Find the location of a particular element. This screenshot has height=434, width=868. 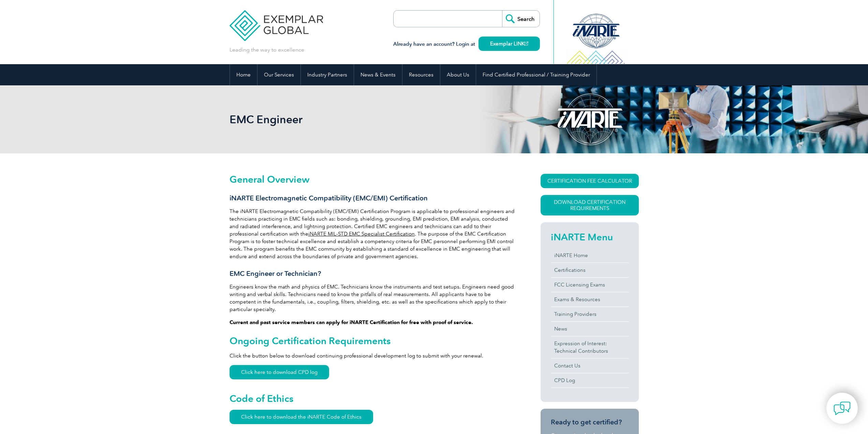

strong: Current and past service members can apply for iNARTE Certification for free with proof of service. is located at coordinates (351, 322).